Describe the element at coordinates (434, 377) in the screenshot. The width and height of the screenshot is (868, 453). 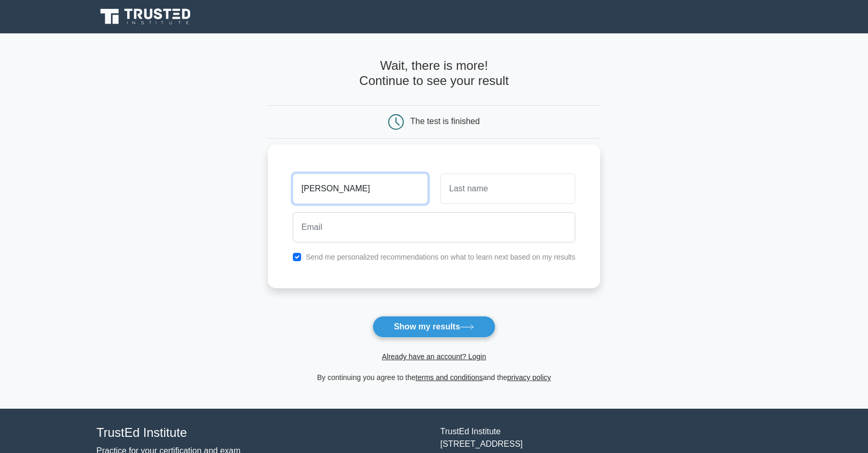
I see `div: By continuing you agree to the and the` at that location.